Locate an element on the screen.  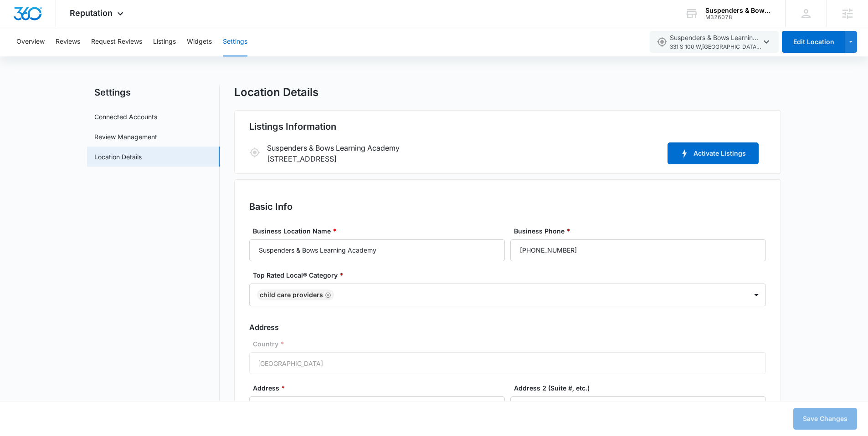
div: account id is located at coordinates (738, 17).